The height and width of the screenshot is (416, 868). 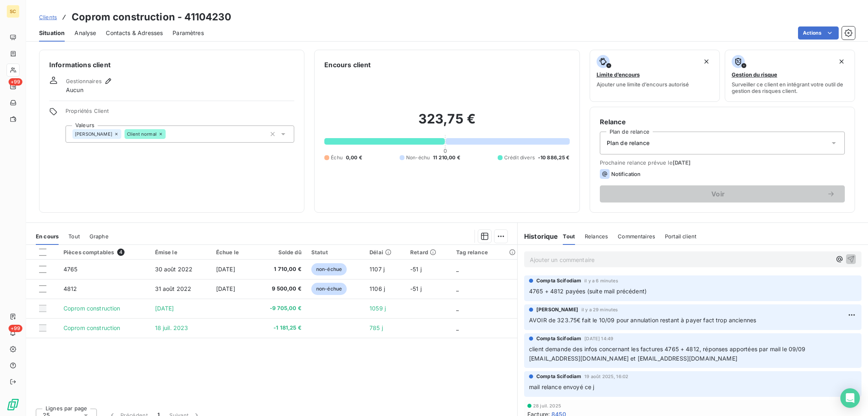 What do you see at coordinates (280, 252) in the screenshot?
I see `div: Solde dû` at bounding box center [280, 252].